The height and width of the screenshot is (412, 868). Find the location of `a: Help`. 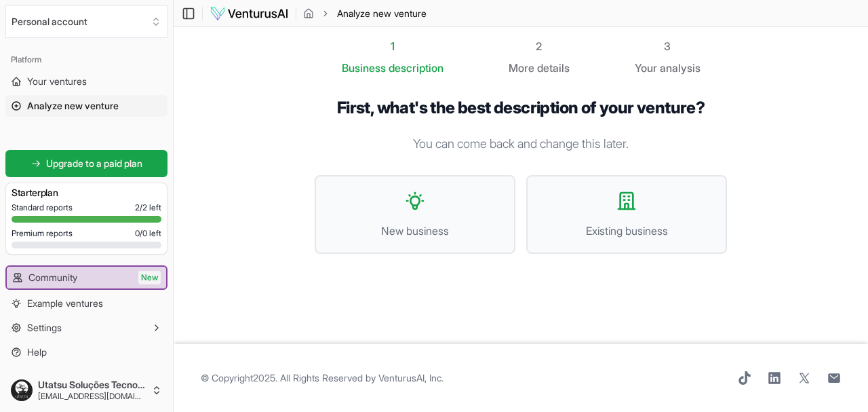

a: Help is located at coordinates (86, 352).